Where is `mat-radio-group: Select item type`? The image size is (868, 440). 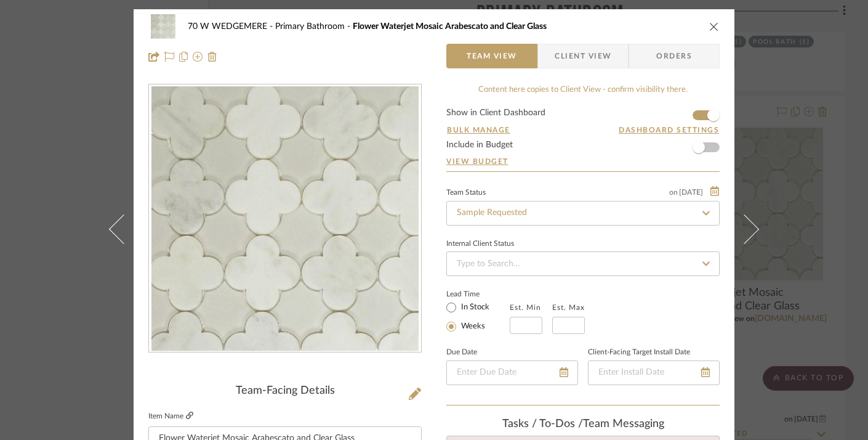
mat-radio-group: Select item type is located at coordinates (478, 317).